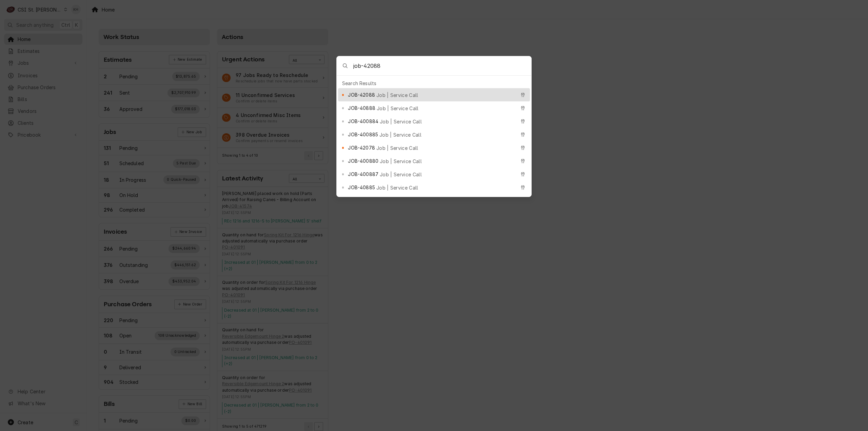  What do you see at coordinates (361, 187) in the screenshot?
I see `span: JOB-40885` at bounding box center [361, 187].